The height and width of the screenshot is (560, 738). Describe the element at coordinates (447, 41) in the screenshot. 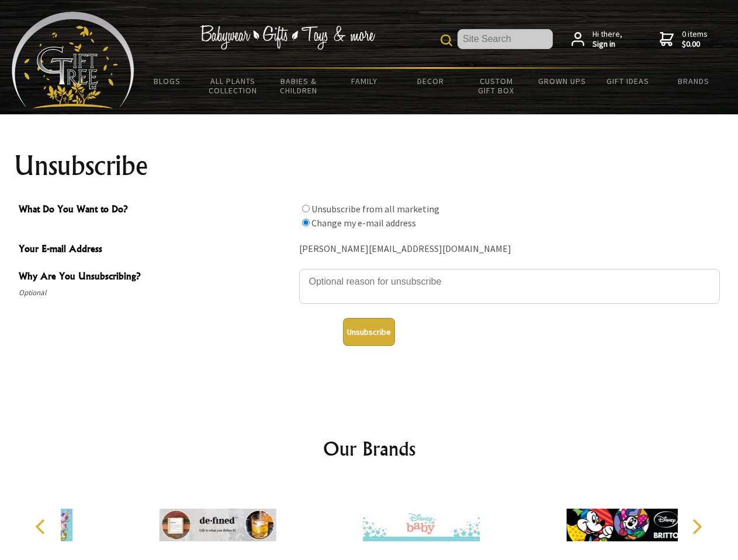

I see `img: product search` at that location.